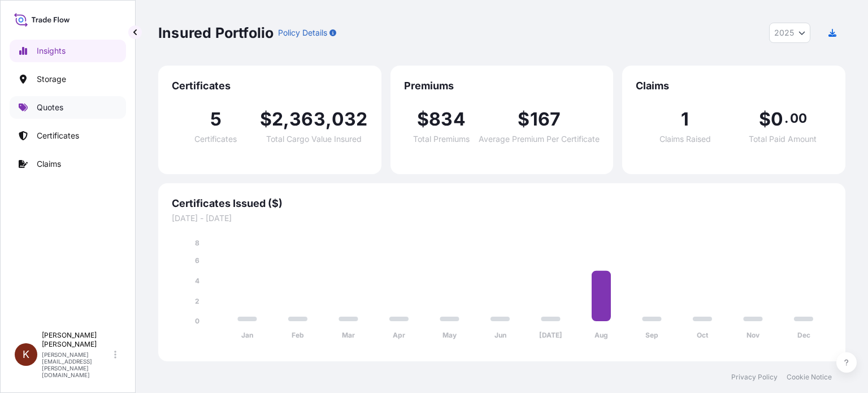 This screenshot has height=393, width=868. What do you see at coordinates (197, 320) in the screenshot?
I see `tspan: 0` at bounding box center [197, 320].